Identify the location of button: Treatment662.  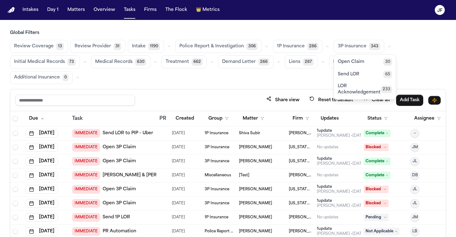
(184, 62).